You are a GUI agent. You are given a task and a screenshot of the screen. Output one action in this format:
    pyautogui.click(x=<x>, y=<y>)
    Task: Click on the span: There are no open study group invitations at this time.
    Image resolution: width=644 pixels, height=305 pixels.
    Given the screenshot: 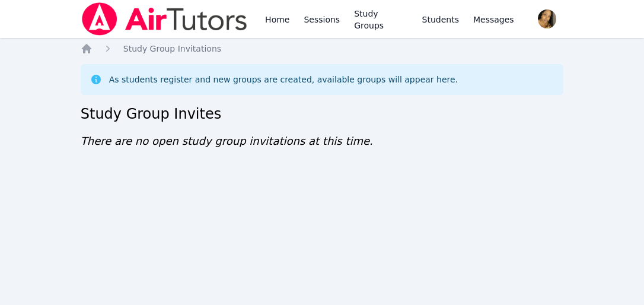 What is the action you would take?
    pyautogui.click(x=226, y=140)
    